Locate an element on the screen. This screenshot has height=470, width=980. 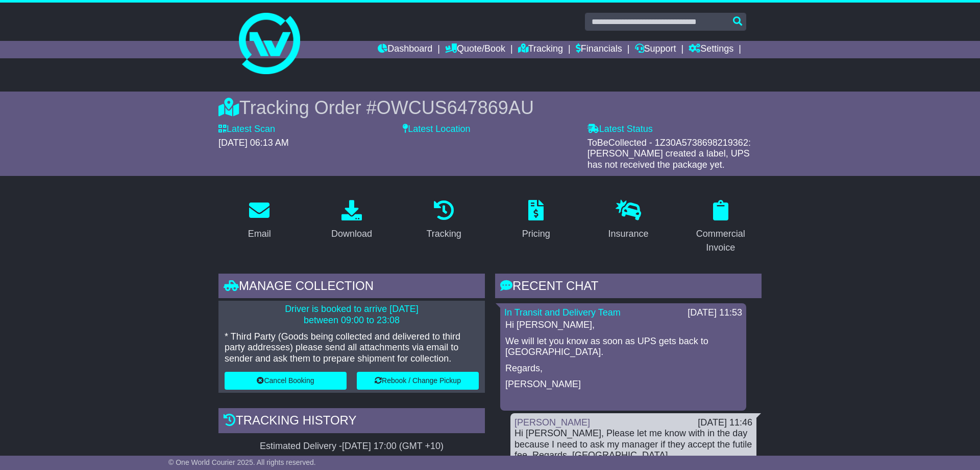
a: Pricing is located at coordinates (536, 220).